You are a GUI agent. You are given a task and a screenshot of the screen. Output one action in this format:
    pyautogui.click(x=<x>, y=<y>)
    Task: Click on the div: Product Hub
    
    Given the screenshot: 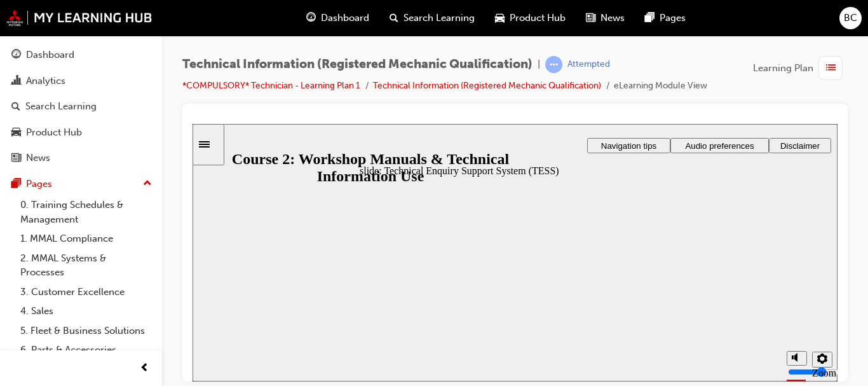 What is the action you would take?
    pyautogui.click(x=54, y=132)
    